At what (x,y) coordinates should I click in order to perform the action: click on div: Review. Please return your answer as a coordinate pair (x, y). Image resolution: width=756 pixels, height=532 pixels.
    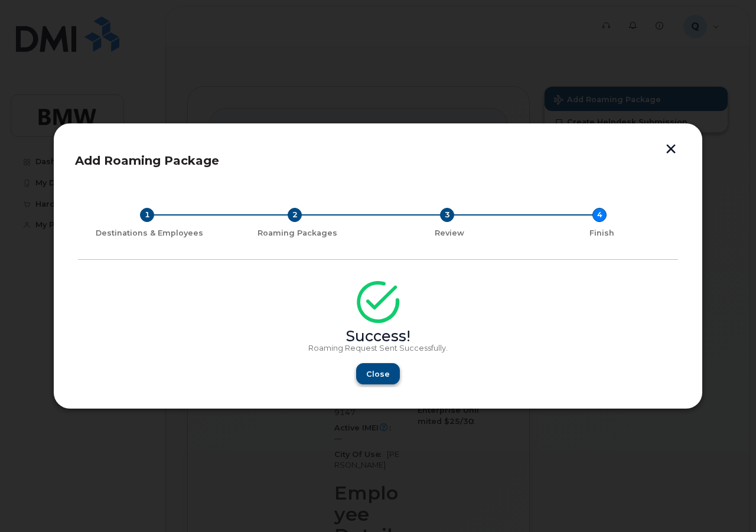
    Looking at the image, I should click on (450, 233).